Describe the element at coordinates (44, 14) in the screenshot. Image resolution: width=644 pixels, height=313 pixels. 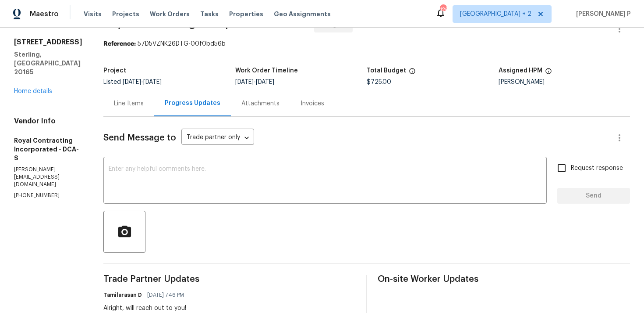
I see `span: Maestro` at that location.